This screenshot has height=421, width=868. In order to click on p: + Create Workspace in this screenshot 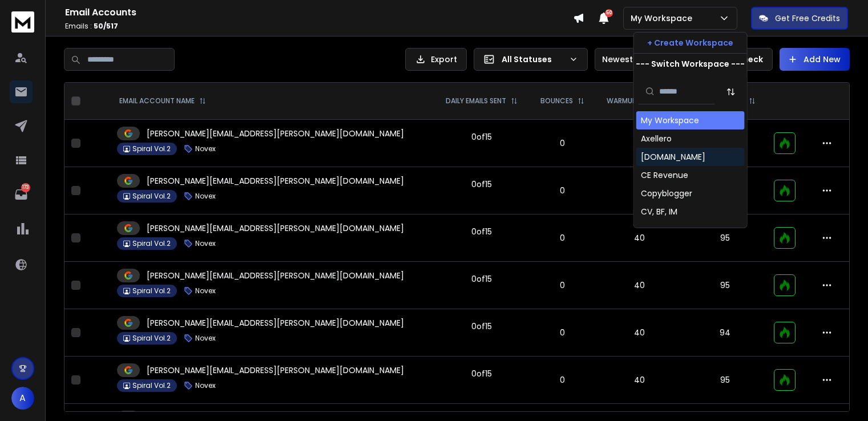, I will do `click(690, 43)`.